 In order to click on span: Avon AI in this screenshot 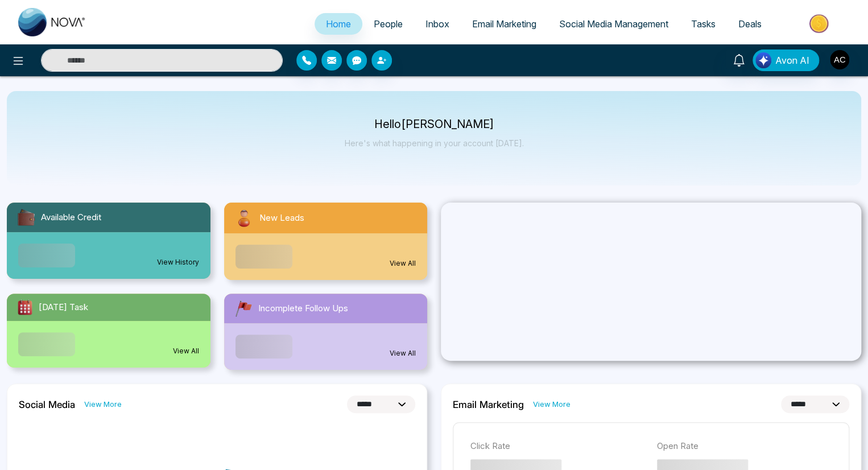, I will do `click(793, 61)`.